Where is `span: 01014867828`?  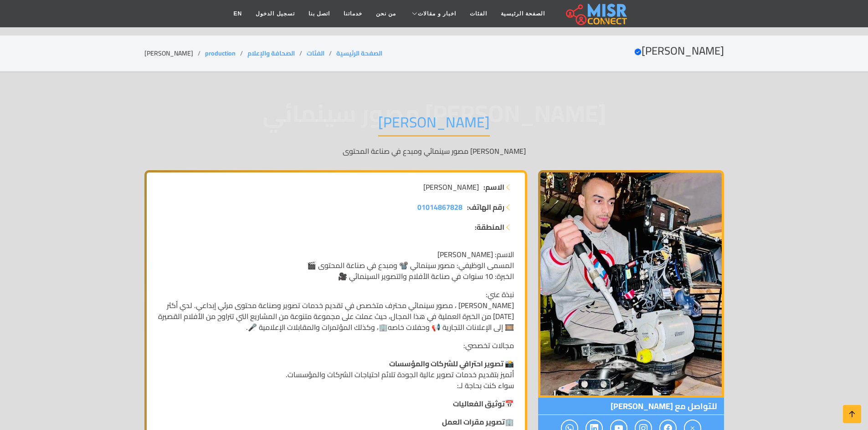
span: 01014867828 is located at coordinates (440, 207).